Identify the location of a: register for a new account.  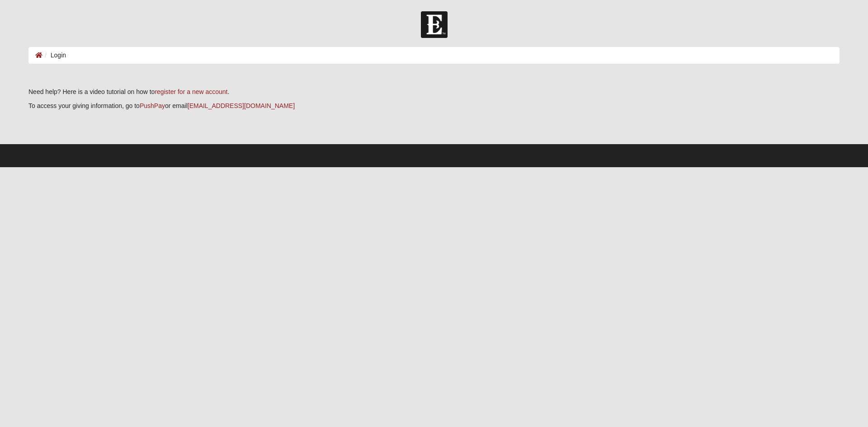
(191, 92).